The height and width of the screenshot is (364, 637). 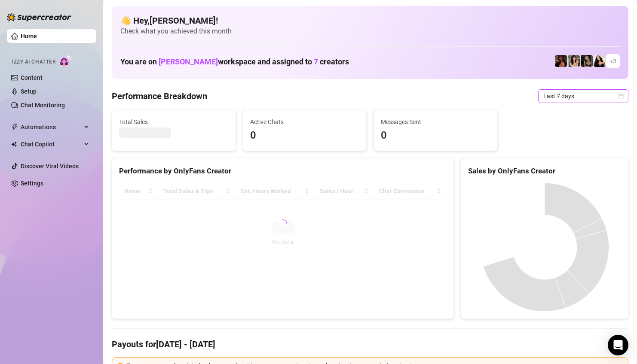 I want to click on h4: Performance Breakdown, so click(x=159, y=96).